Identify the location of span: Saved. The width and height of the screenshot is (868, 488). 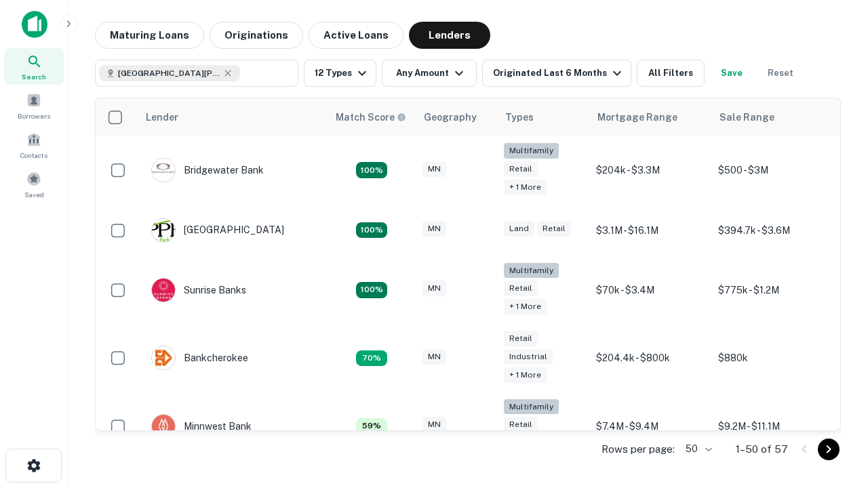
(34, 195).